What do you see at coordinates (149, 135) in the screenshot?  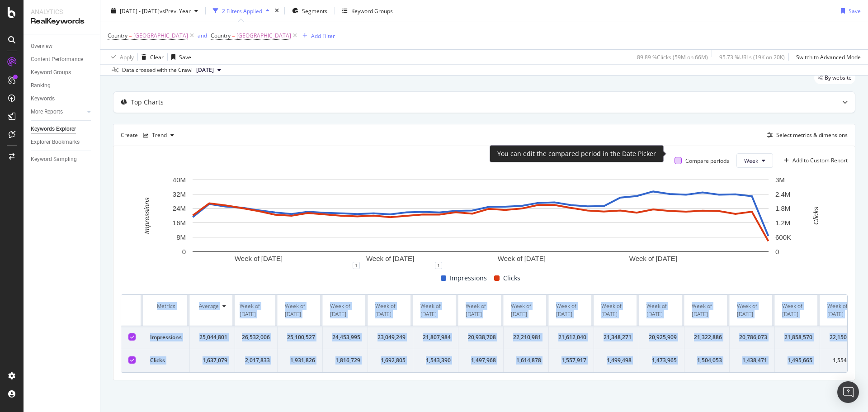 I see `div: Create` at bounding box center [149, 135].